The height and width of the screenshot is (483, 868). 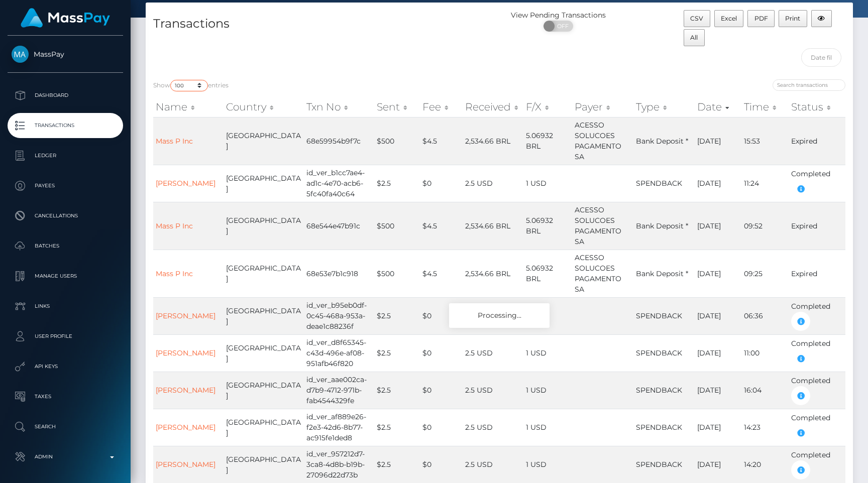 What do you see at coordinates (65, 367) in the screenshot?
I see `a: API Keys` at bounding box center [65, 367].